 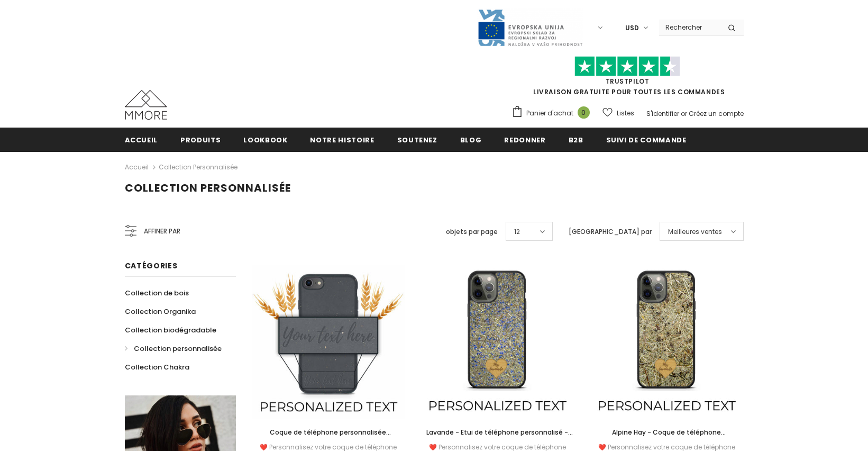 I want to click on a: Créez un compte, so click(x=716, y=113).